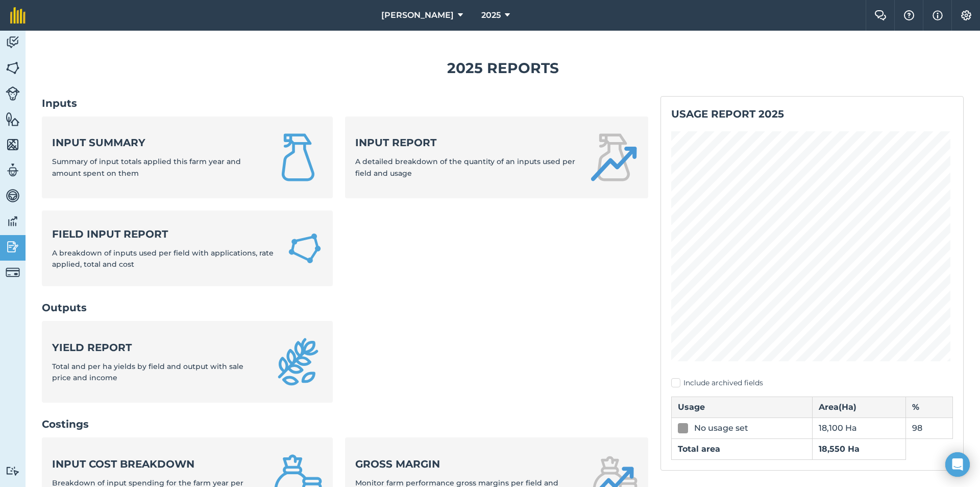  What do you see at coordinates (466, 464) in the screenshot?
I see `strong: Gross margin` at bounding box center [466, 464].